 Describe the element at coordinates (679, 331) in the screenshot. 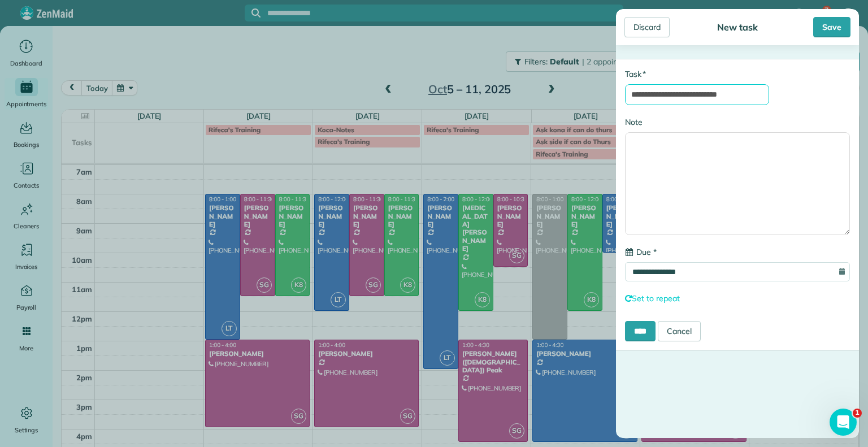

I see `a: Cancel` at that location.